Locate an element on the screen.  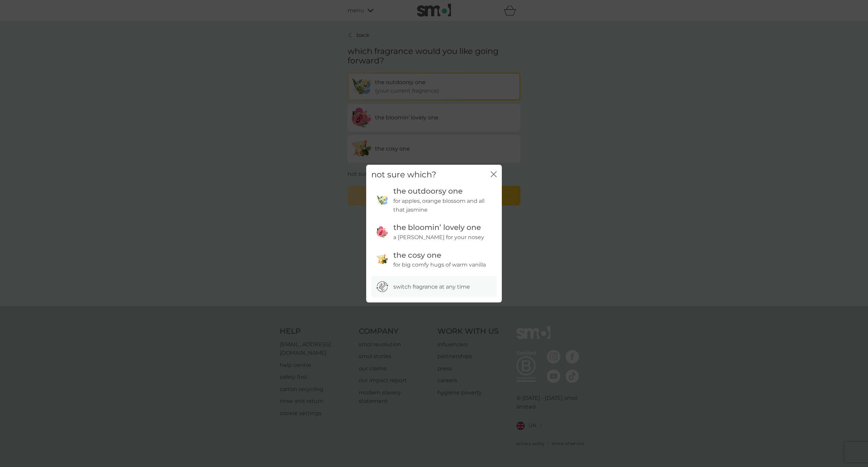
h2: not sure which? is located at coordinates (404, 174).